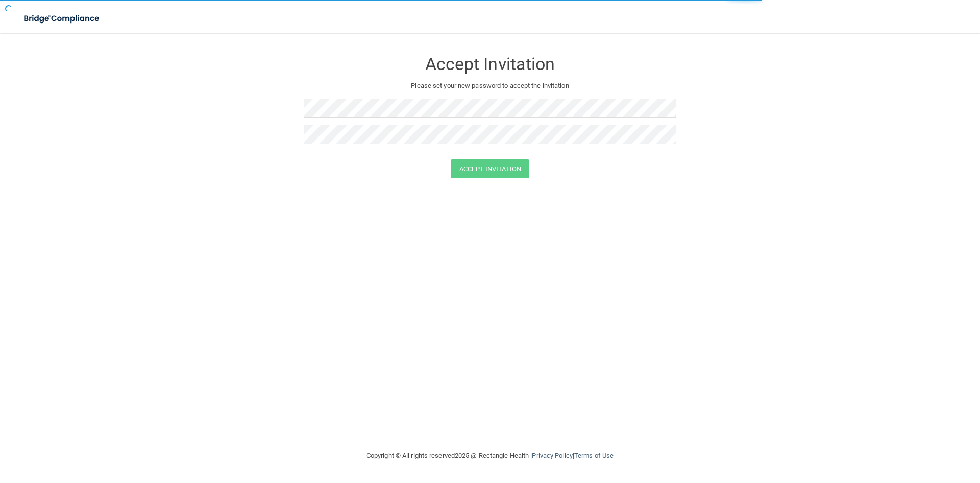  I want to click on a: Privacy Policy, so click(552, 455).